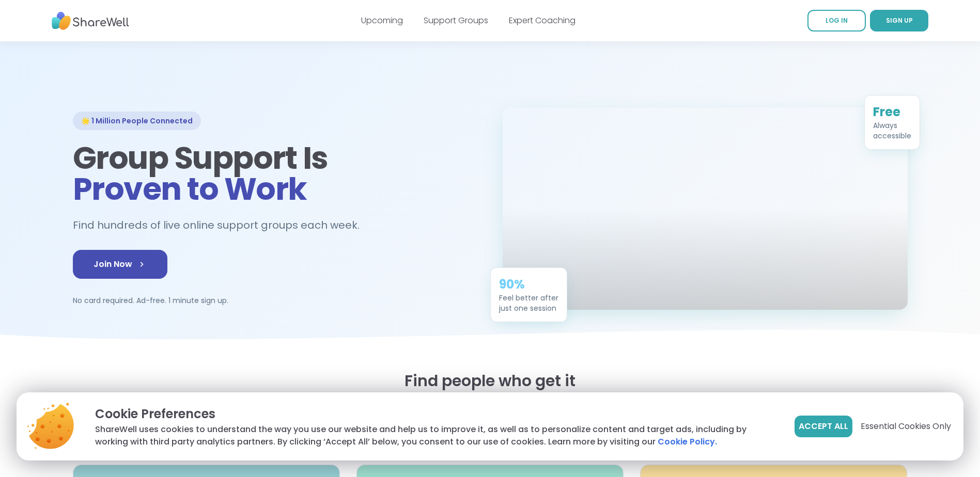 This screenshot has height=477, width=980. I want to click on span: Join Now, so click(119, 264).